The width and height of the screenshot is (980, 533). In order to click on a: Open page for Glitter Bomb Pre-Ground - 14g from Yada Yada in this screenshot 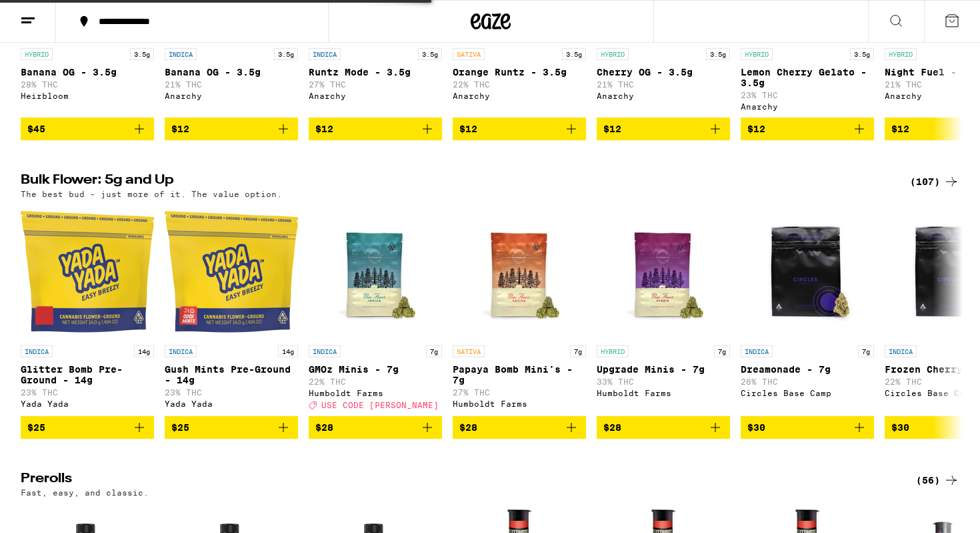, I will do `click(87, 310)`.